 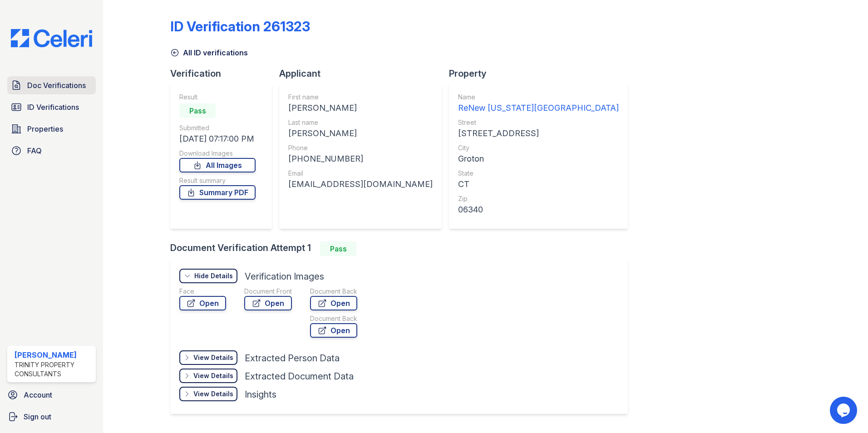 What do you see at coordinates (240, 26) in the screenshot?
I see `div: ID Verification 261323` at bounding box center [240, 26].